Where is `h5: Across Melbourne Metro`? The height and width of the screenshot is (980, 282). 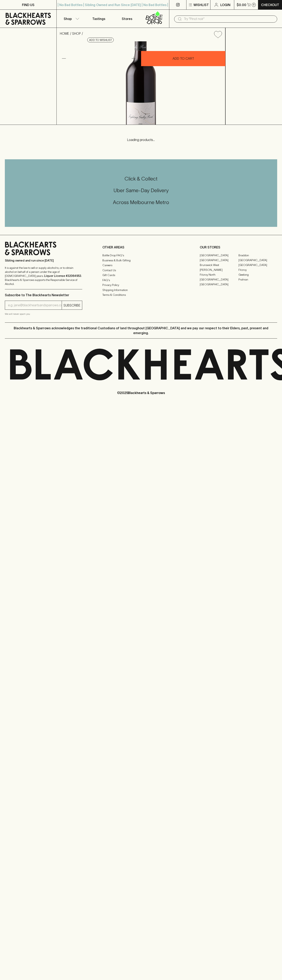
h5: Across Melbourne Metro is located at coordinates (141, 202).